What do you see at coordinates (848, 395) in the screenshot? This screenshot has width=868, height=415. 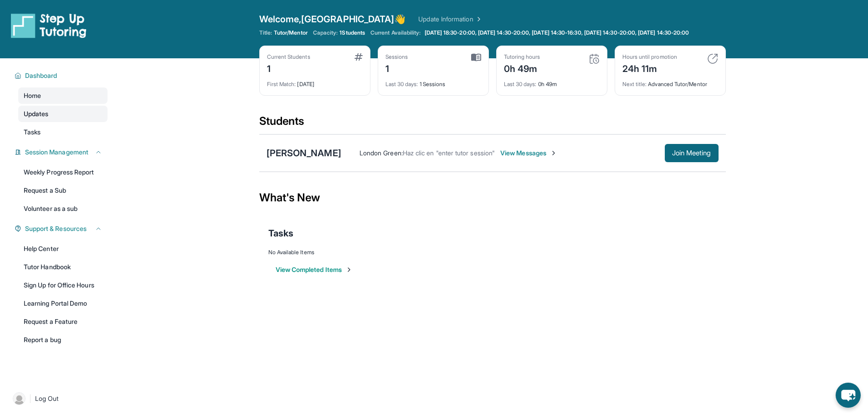 I see `button: chat-button` at bounding box center [848, 395].